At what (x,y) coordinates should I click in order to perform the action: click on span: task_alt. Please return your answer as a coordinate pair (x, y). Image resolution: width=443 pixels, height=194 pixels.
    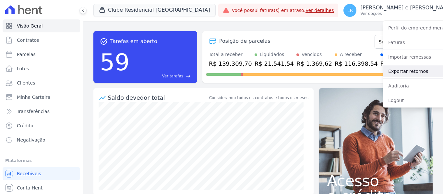
    Looking at the image, I should click on (104, 42).